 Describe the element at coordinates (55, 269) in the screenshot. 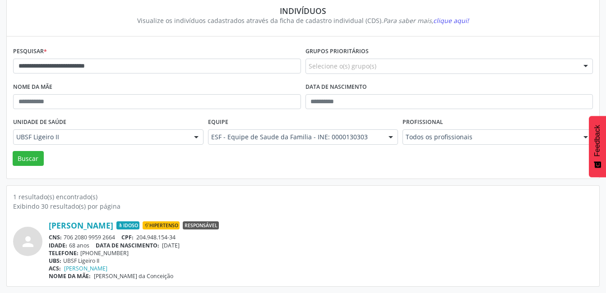

I see `span: ACS:` at that location.